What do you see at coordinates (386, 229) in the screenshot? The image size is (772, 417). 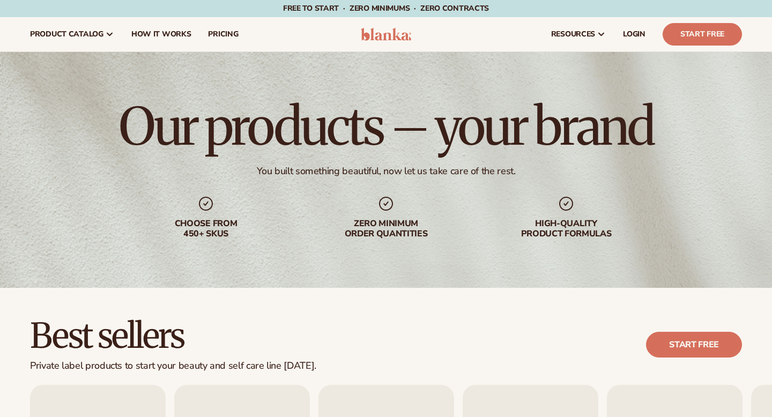 I see `div: Zero minimum order quantities` at bounding box center [386, 229].